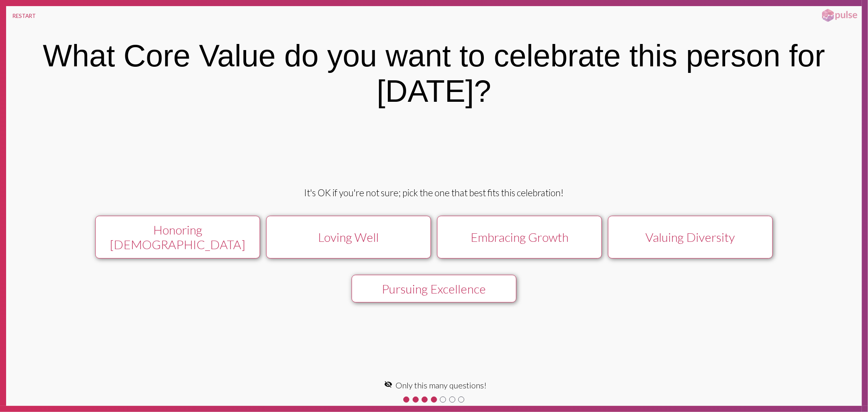  I want to click on img: pulsehorizontalsmall.png, so click(840, 15).